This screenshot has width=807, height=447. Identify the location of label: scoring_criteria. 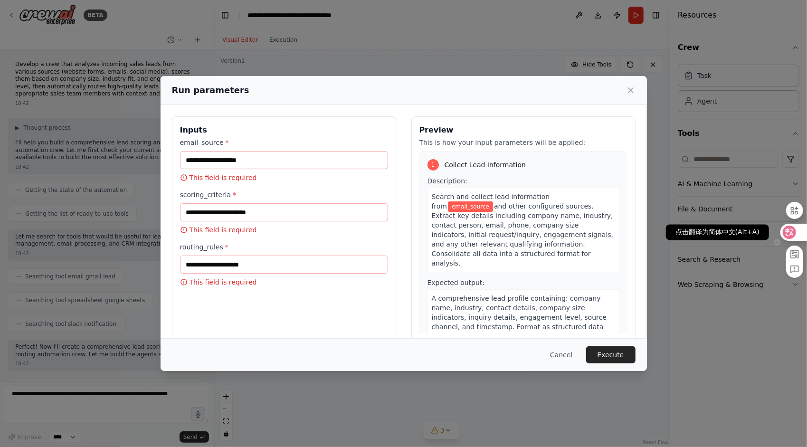
(284, 195).